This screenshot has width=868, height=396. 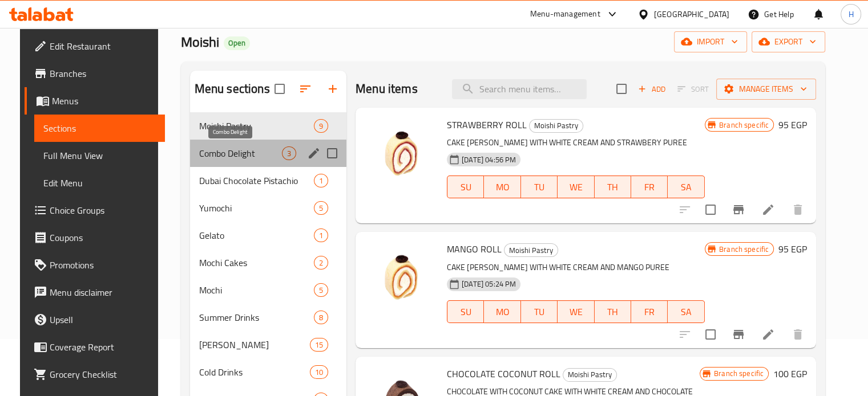 What do you see at coordinates (788, 41) in the screenshot?
I see `span: export` at bounding box center [788, 41].